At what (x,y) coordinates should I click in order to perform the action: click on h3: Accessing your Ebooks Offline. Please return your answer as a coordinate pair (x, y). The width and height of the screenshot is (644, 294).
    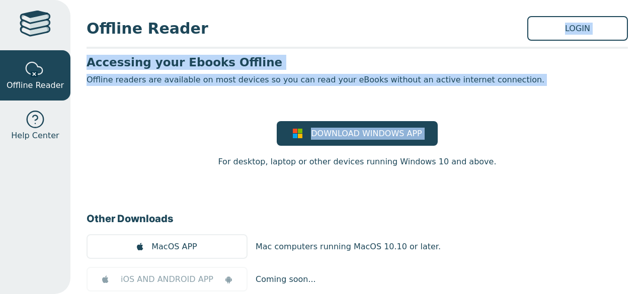
    Looking at the image, I should click on (357, 62).